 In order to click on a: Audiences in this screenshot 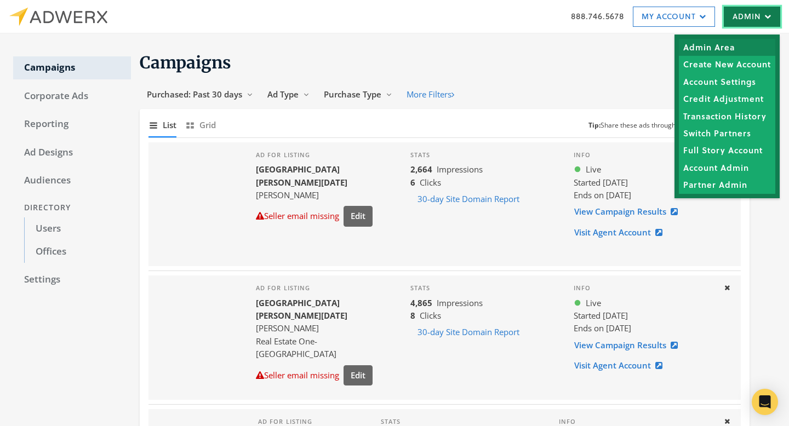, I will do `click(72, 181)`.